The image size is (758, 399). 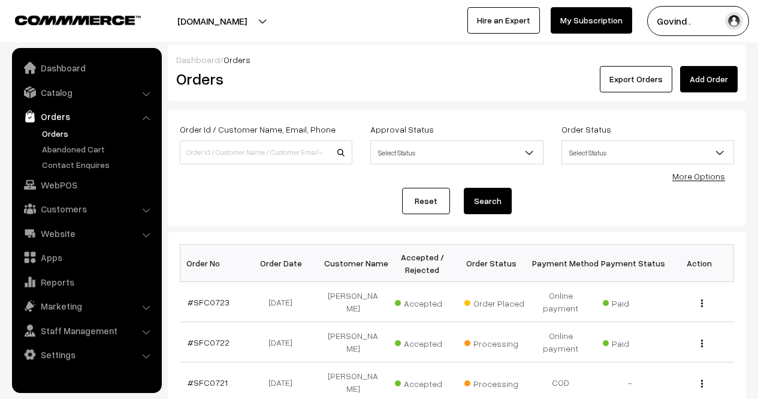 I want to click on a: Staff Management, so click(x=86, y=330).